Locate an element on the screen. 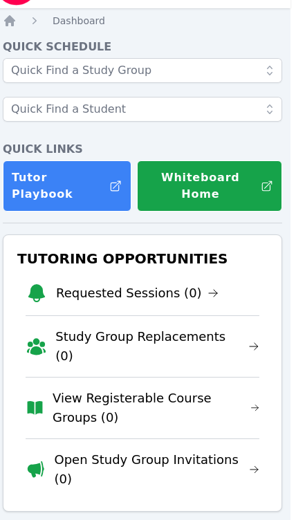  a: Requested Sessions (0) is located at coordinates (137, 293).